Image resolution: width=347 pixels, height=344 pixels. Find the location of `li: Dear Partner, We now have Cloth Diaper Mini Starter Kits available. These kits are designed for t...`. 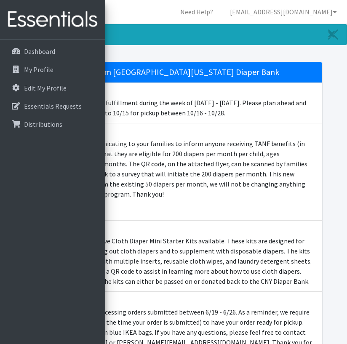

li: Dear Partner, We now have Cloth Diaper Mini Starter Kits available. These kits are designed for t... is located at coordinates (173, 256).